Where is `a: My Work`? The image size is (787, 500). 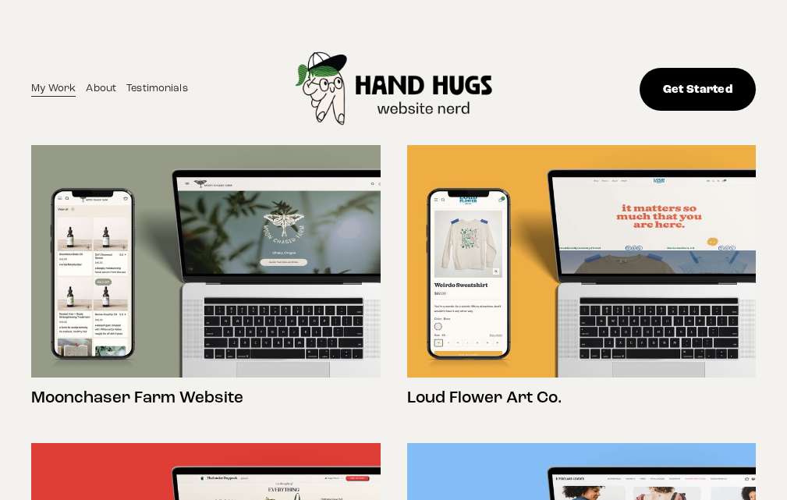 a: My Work is located at coordinates (53, 89).